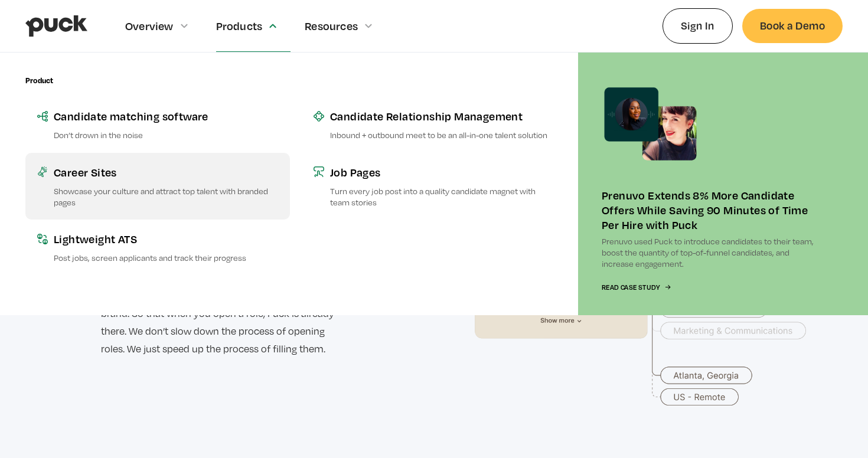 The image size is (868, 458). What do you see at coordinates (442, 135) in the screenshot?
I see `p: Inbound + outbound meet to be an all-in-one talent solution` at bounding box center [442, 135].